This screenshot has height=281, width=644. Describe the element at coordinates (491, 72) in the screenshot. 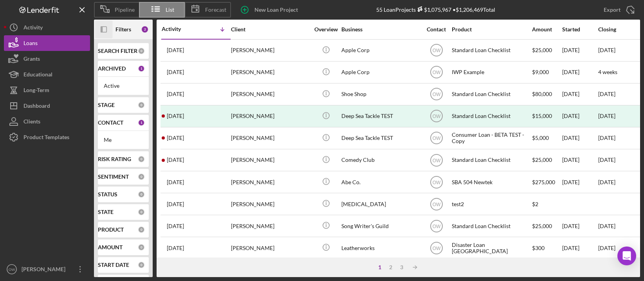

I see `div: IWP Example` at that location.